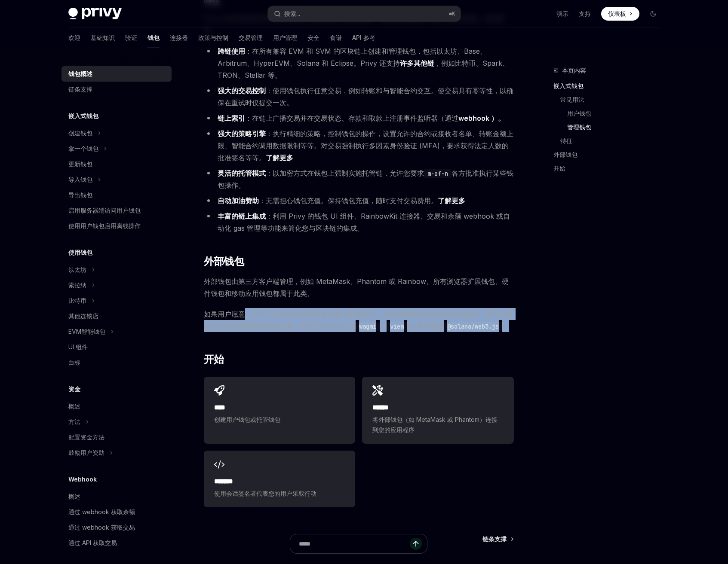 Image resolution: width=728 pixels, height=564 pixels. Describe the element at coordinates (364, 38) in the screenshot. I see `a: API 参考` at that location.